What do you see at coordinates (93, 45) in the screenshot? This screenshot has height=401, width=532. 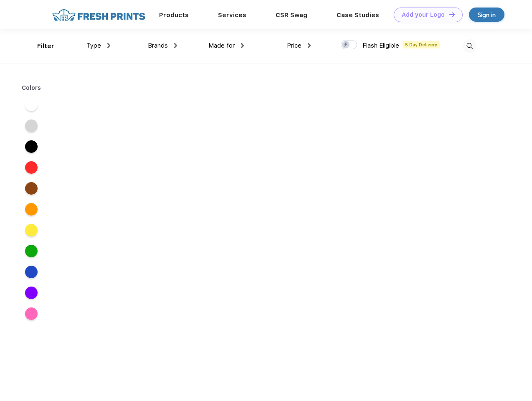 I see `span: Type` at bounding box center [93, 45].